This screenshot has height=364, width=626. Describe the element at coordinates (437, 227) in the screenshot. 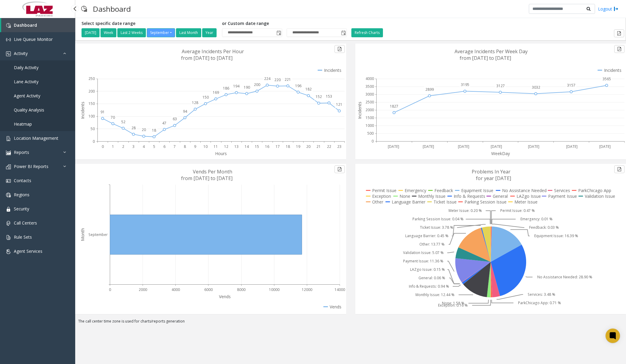

I see `text: Ticket Issue: 3.78 %` at that location.